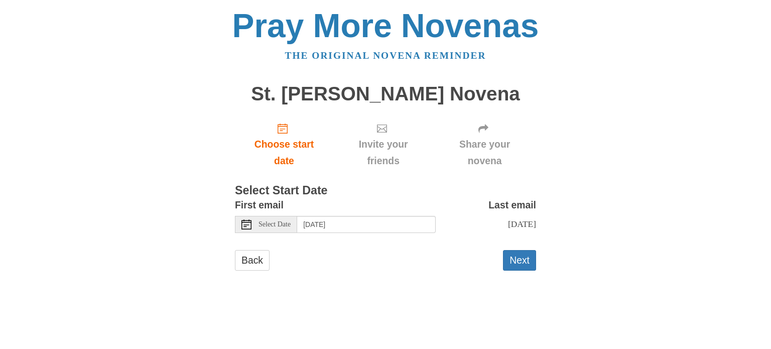 The height and width of the screenshot is (349, 771). Describe the element at coordinates (252, 260) in the screenshot. I see `a: Back` at that location.